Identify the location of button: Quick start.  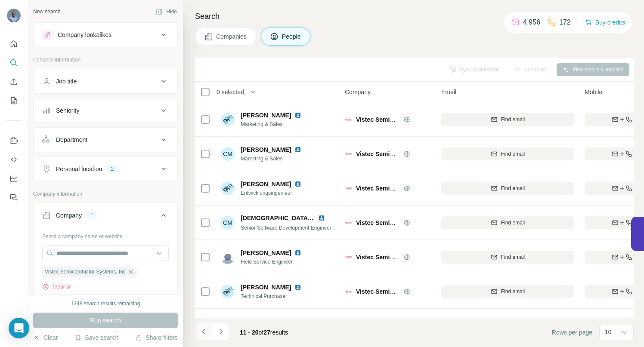
(14, 44).